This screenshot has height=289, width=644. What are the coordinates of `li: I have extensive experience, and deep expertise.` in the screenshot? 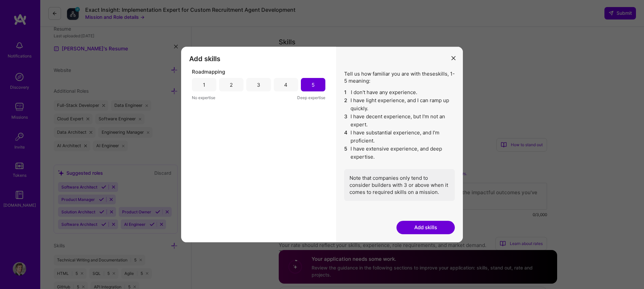 It's located at (400, 153).